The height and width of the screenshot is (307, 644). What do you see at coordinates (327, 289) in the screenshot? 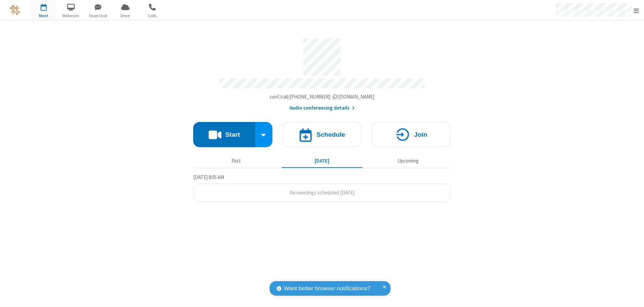
I see `span: Want better browser notifications?` at bounding box center [327, 289].